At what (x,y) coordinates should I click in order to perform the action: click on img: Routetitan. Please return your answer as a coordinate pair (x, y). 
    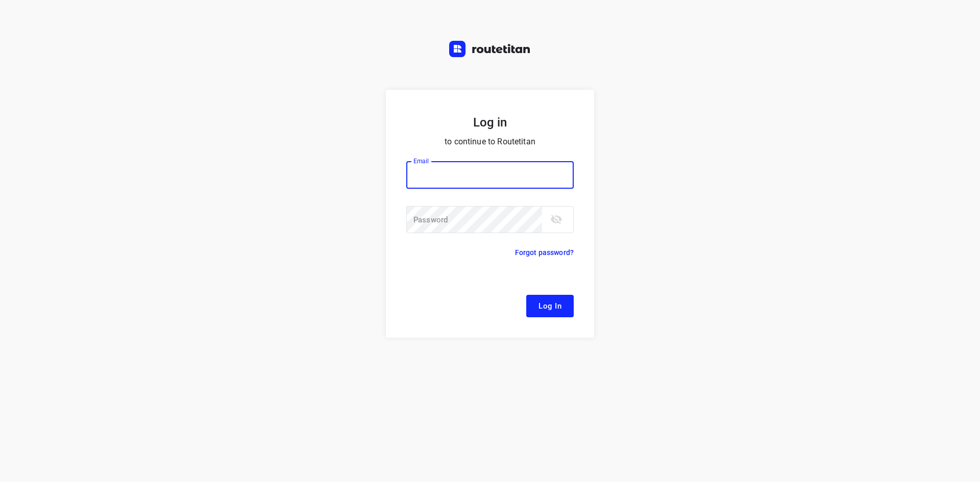
    Looking at the image, I should click on (490, 49).